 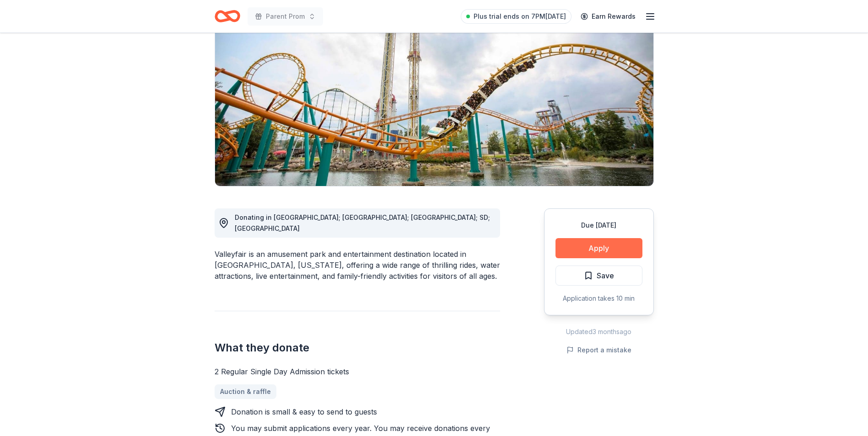 What do you see at coordinates (599, 332) in the screenshot?
I see `div: Updated 3 months ago` at bounding box center [599, 332].